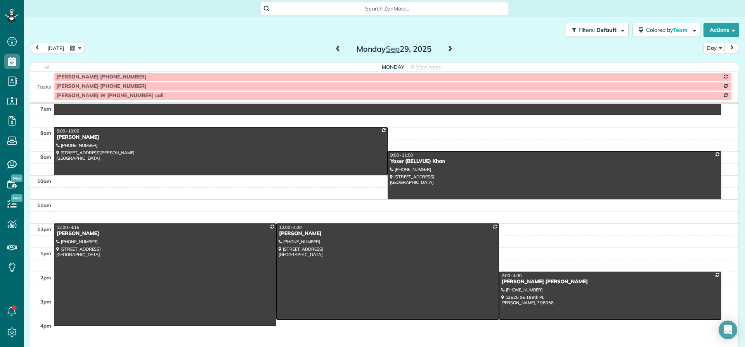 The height and width of the screenshot is (347, 745). Describe the element at coordinates (597, 30) in the screenshot. I see `button: Filters: Default` at that location.